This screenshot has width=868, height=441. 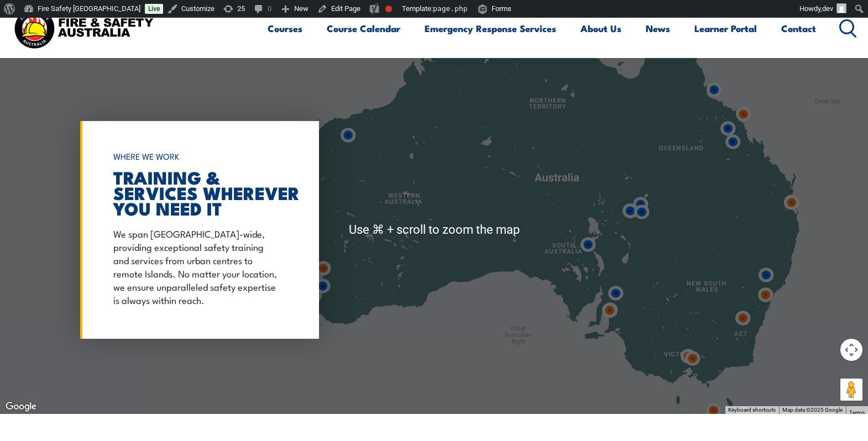 What do you see at coordinates (490, 28) in the screenshot?
I see `a: Emergency Response Services` at bounding box center [490, 28].